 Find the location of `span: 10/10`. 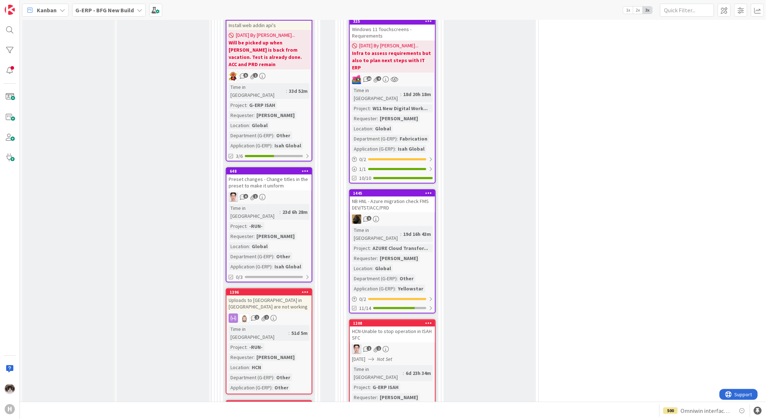

span: 10/10 is located at coordinates (365, 178).